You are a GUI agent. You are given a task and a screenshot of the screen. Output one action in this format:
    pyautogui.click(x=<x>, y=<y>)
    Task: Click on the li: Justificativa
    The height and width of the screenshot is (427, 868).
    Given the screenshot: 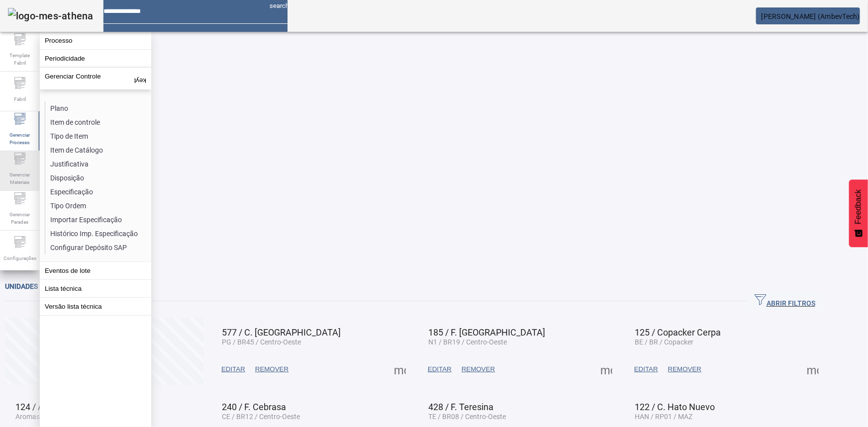 What is the action you would take?
    pyautogui.click(x=98, y=164)
    